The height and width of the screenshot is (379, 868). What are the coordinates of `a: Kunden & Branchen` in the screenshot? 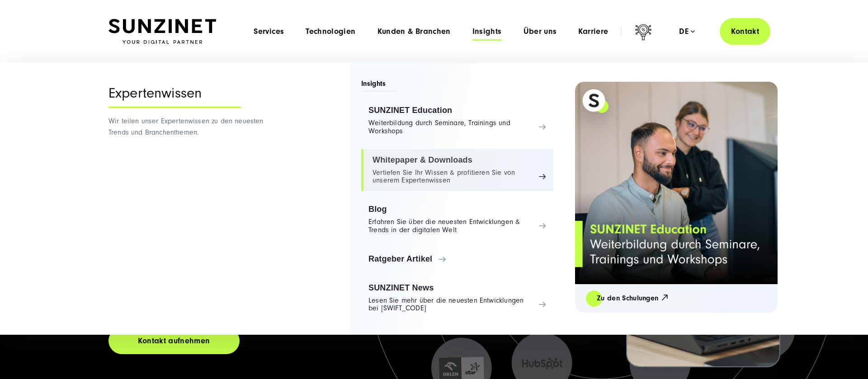 It's located at (414, 32).